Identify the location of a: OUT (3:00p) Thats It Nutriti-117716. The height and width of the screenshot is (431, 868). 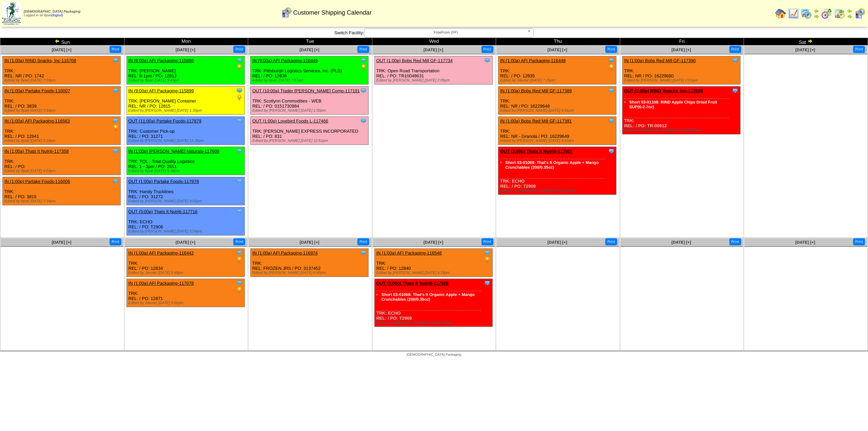
(163, 211).